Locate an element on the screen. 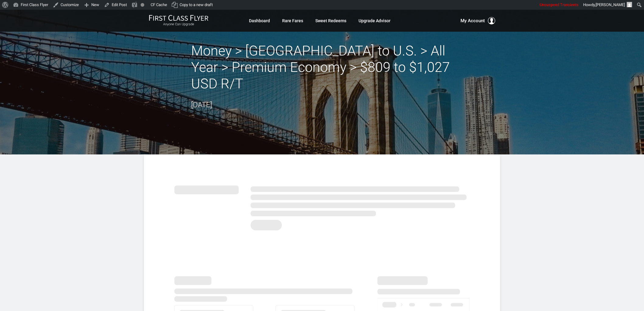  a: Sweet Redeems is located at coordinates (331, 20).